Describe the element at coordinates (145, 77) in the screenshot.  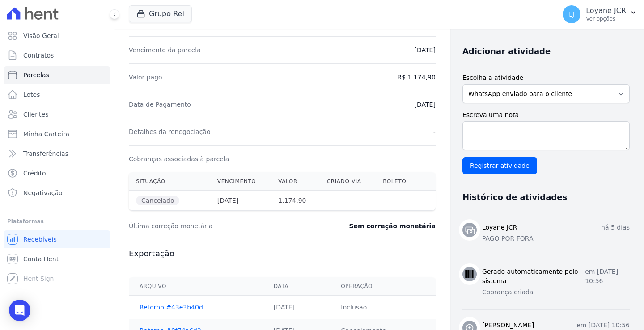
I see `dt: Valor pago` at that location.